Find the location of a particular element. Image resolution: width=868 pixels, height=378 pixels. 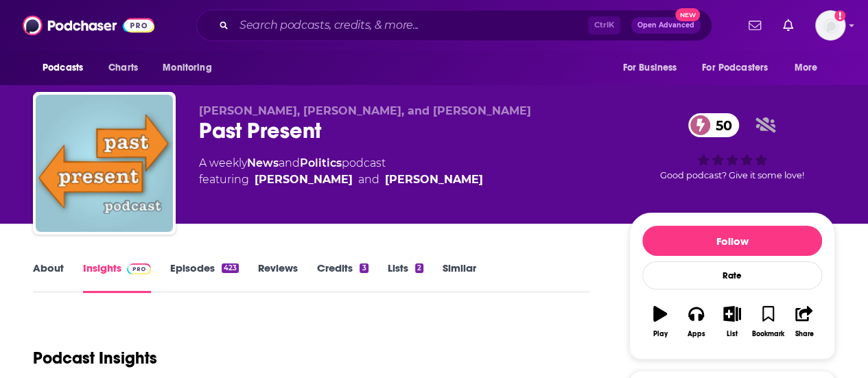

div: Rate is located at coordinates (732, 275).